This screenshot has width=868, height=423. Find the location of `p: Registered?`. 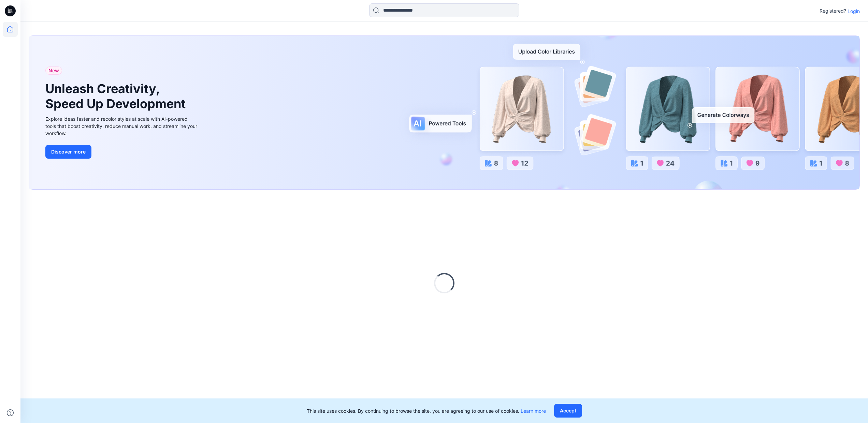

p: Registered? is located at coordinates (833, 11).